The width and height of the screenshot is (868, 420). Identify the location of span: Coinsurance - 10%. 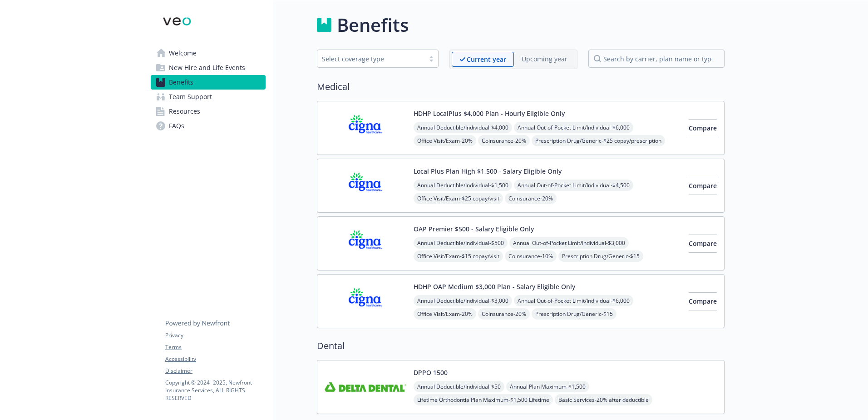
(531, 256).